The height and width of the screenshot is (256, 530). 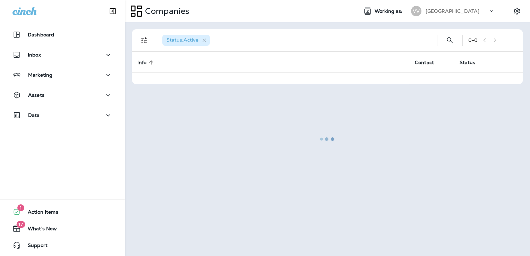 I want to click on p: Inbox, so click(x=34, y=55).